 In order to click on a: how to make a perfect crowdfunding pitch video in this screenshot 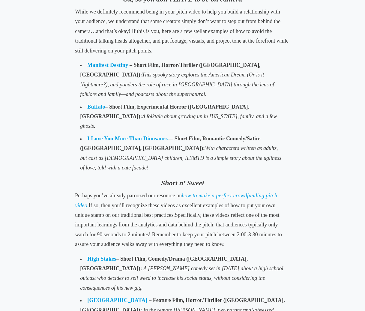, I will do `click(176, 201)`.